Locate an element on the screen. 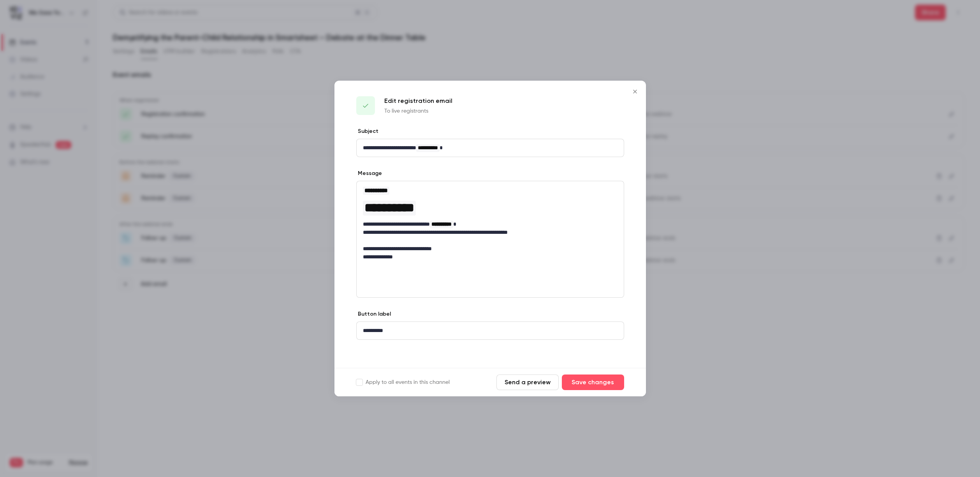 This screenshot has width=980, height=477. button: Send a preview is located at coordinates (528, 382).